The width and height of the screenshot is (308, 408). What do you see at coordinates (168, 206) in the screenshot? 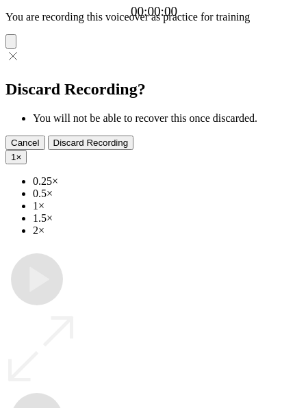
I see `li: 1×` at bounding box center [168, 206].